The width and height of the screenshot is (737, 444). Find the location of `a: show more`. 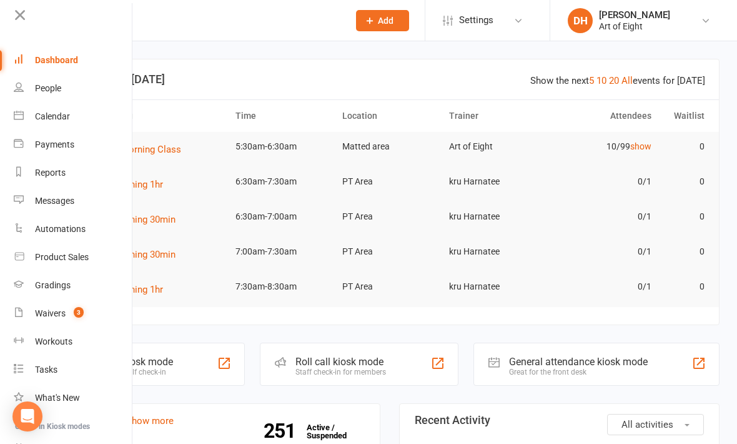

a: show more is located at coordinates (150, 421).